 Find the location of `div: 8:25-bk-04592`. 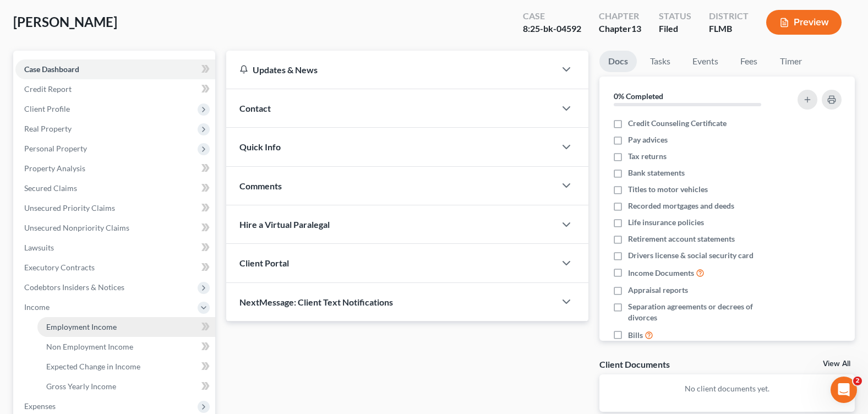

div: 8:25-bk-04592 is located at coordinates (552, 29).